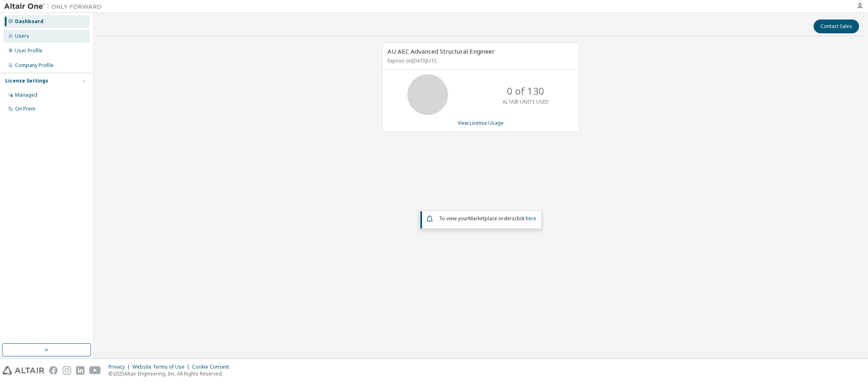 Image resolution: width=868 pixels, height=382 pixels. Describe the element at coordinates (29, 51) in the screenshot. I see `div: User Profile` at that location.